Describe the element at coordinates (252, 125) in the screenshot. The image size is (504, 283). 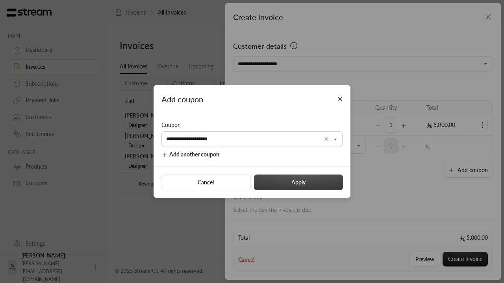
I see `div: Coupon` at that location.